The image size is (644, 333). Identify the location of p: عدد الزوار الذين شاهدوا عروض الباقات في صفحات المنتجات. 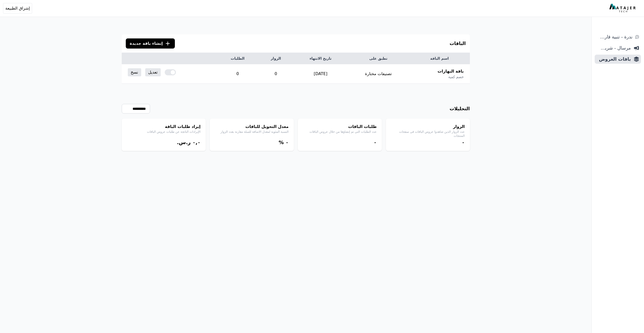
(428, 134).